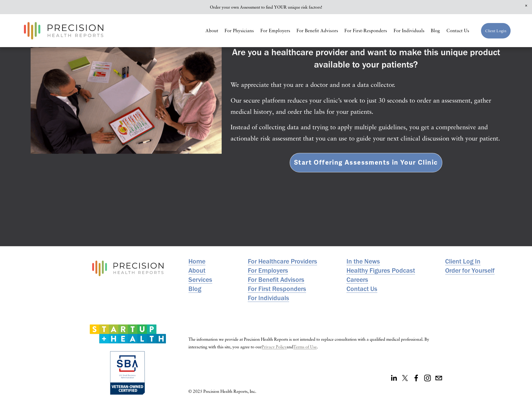 This screenshot has height=408, width=532. What do you see at coordinates (63, 30) in the screenshot?
I see `img: Precision Health Reports` at bounding box center [63, 30].